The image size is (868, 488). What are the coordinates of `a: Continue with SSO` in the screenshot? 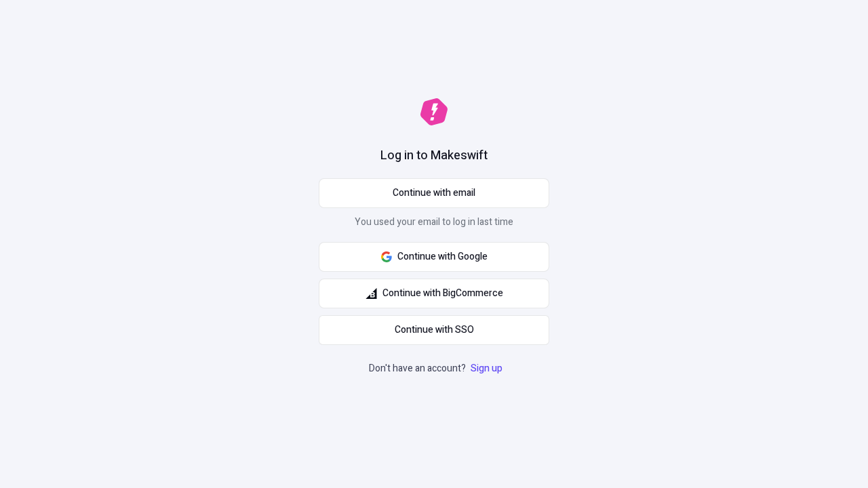 It's located at (434, 330).